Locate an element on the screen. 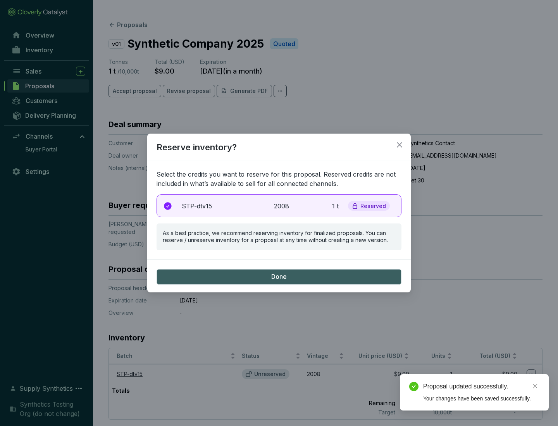 This screenshot has width=558, height=426. span: Done is located at coordinates (279, 277).